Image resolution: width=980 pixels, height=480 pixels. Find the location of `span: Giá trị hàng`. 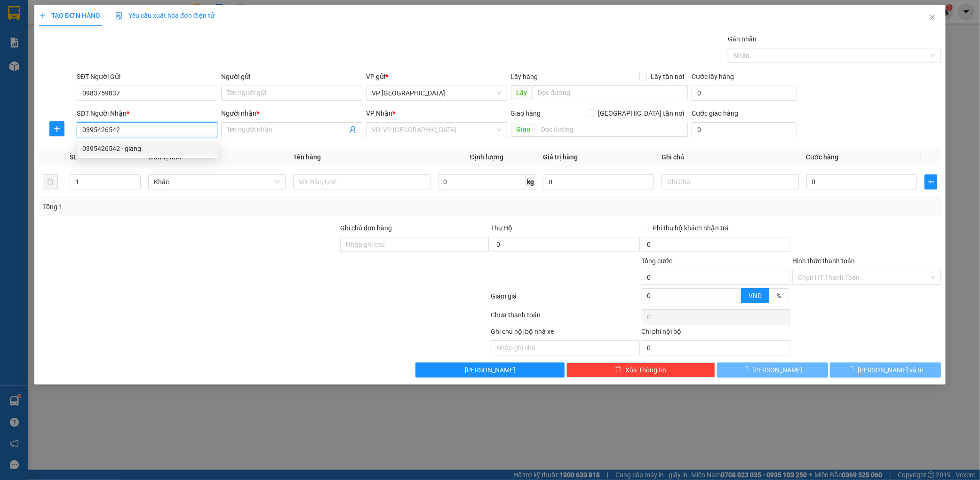

span: Giá trị hàng is located at coordinates (561, 157).